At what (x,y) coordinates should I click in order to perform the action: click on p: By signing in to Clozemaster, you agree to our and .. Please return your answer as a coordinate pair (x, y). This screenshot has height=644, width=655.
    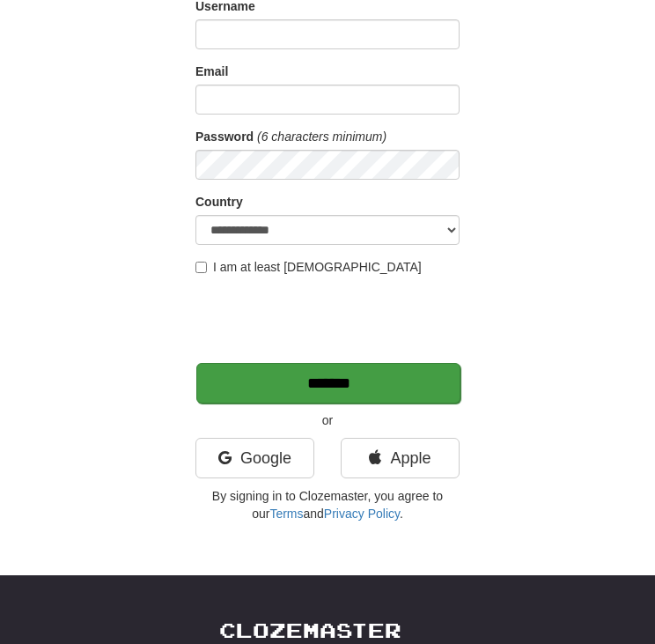
    Looking at the image, I should click on (328, 505).